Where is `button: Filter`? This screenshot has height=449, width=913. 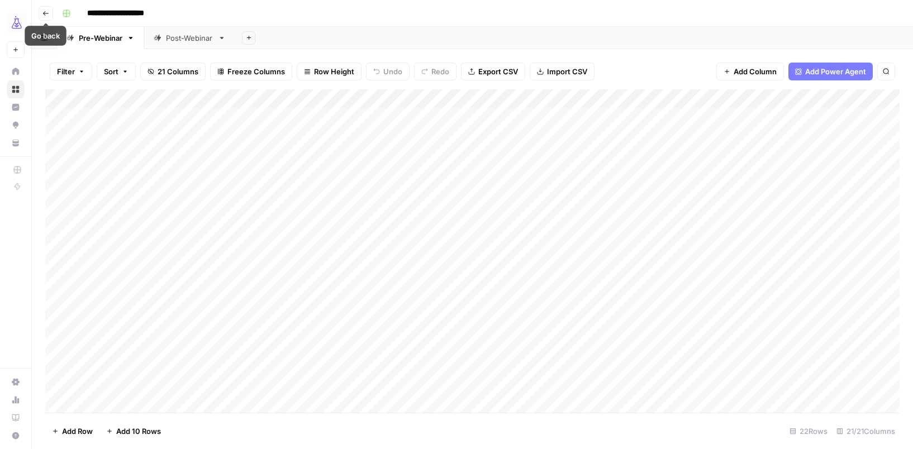 button: Filter is located at coordinates (71, 72).